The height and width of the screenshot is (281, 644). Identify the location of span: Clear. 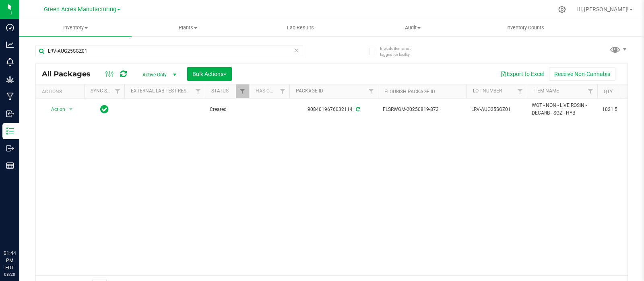
(296, 50).